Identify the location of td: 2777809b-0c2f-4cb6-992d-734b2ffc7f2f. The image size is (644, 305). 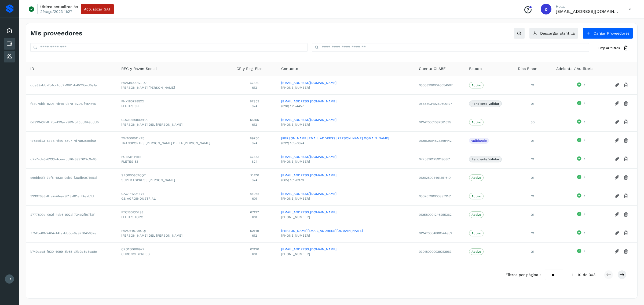
(72, 214).